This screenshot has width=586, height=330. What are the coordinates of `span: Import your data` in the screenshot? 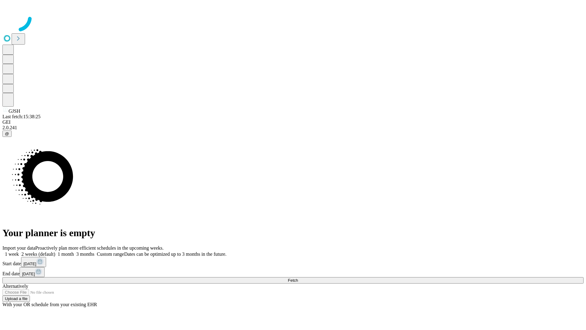 It's located at (19, 248).